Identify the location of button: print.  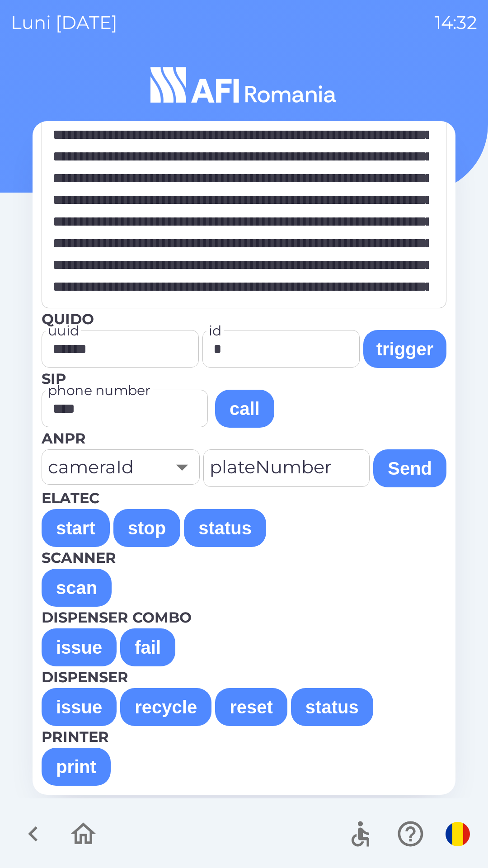
(76, 767).